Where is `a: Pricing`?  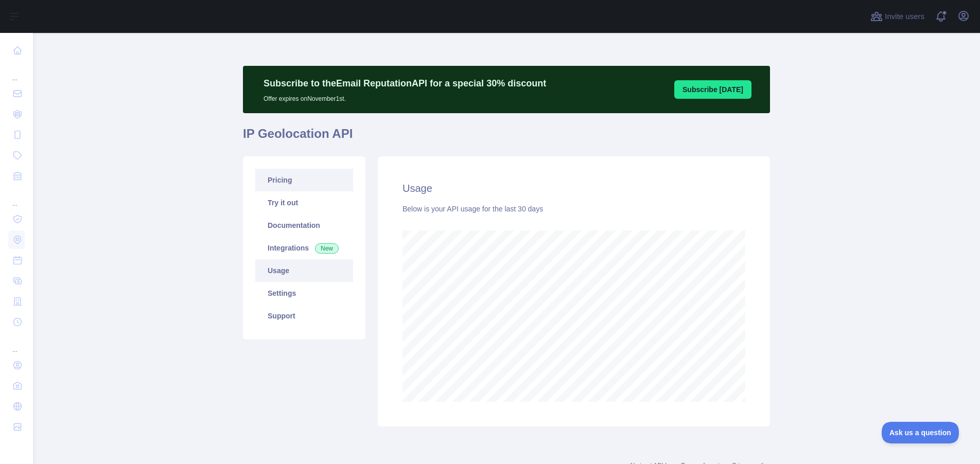
a: Pricing is located at coordinates (304, 180).